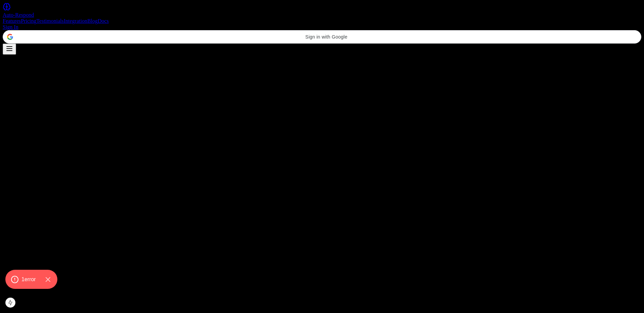  I want to click on div: Sign in with Google, so click(322, 37).